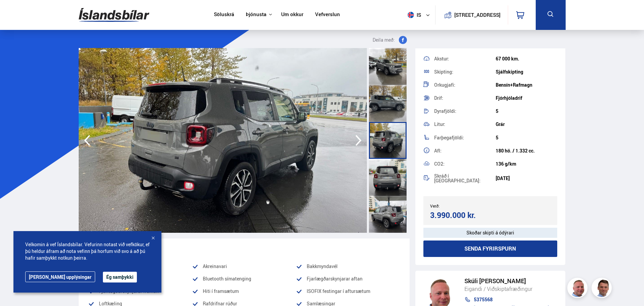 This screenshot has height=306, width=644. I want to click on img: siFngHWaQ9KaOqBr.png, so click(579, 289).